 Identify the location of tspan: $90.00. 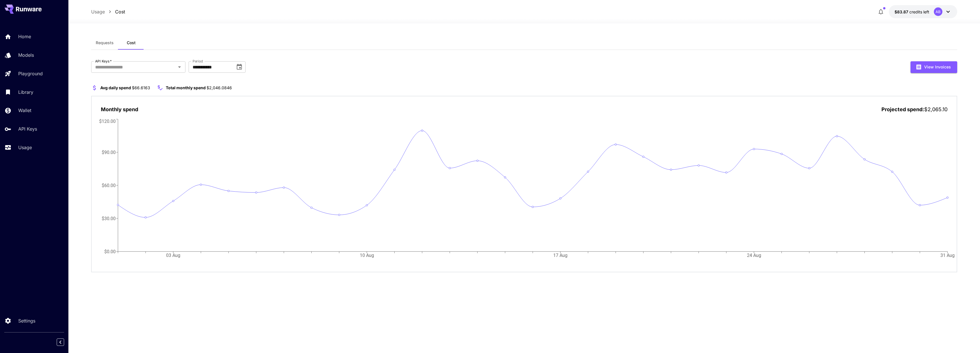
(109, 152).